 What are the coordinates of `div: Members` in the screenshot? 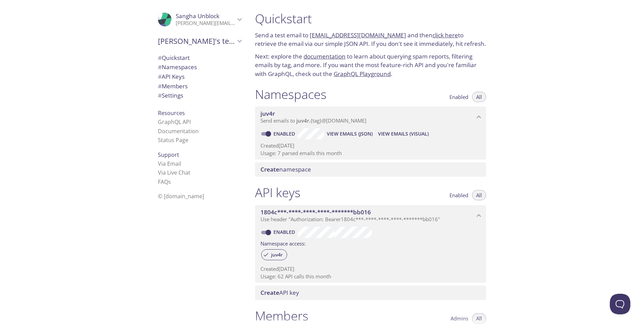 It's located at (200, 86).